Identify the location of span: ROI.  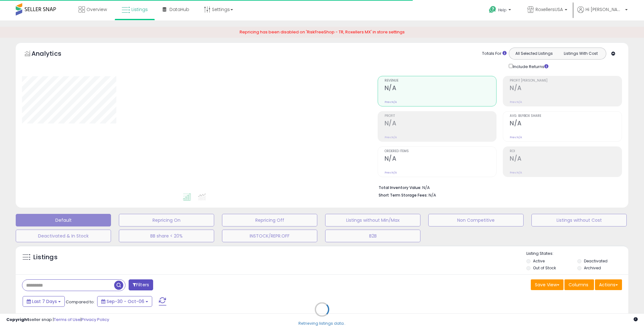
(566, 151).